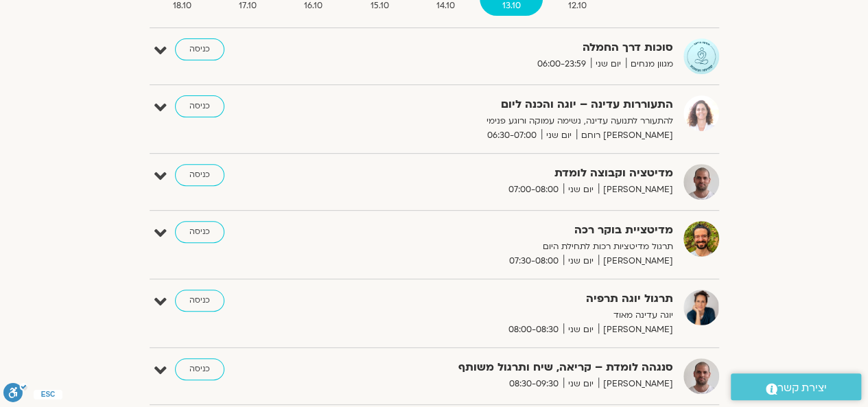  What do you see at coordinates (505, 315) in the screenshot?
I see `p: יוגה עדינה מאוד` at bounding box center [505, 315].